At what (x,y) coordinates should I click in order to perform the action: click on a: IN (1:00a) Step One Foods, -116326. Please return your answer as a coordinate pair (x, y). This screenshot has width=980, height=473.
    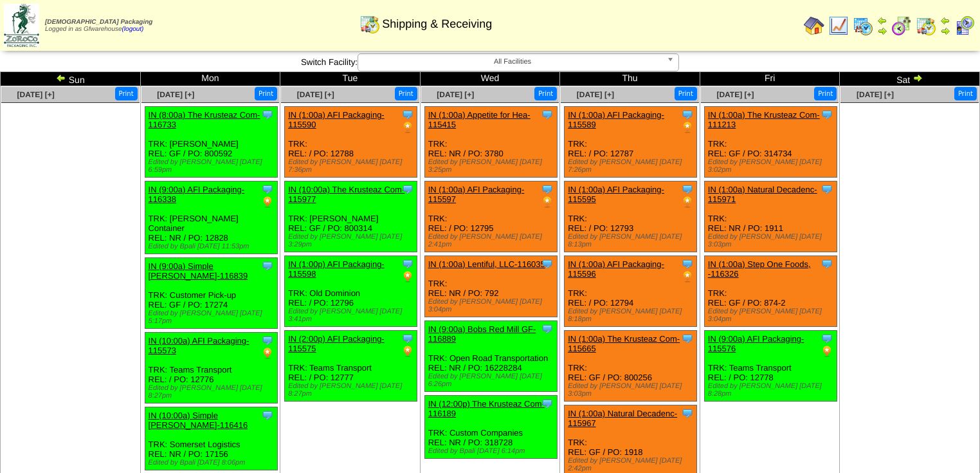
    Looking at the image, I should click on (759, 268).